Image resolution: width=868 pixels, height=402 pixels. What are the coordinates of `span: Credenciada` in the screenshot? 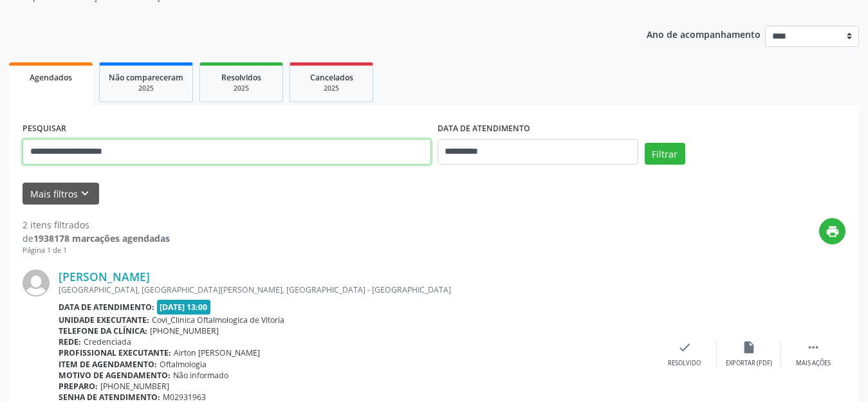 It's located at (107, 342).